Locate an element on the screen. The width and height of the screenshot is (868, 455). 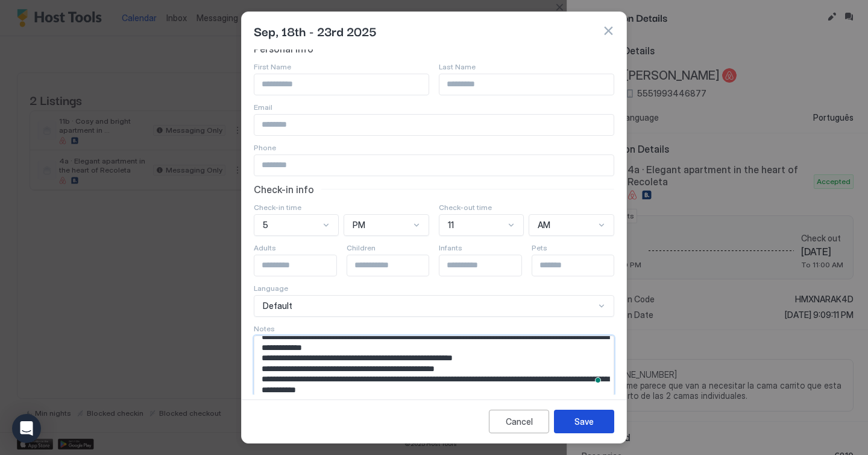
button: Save is located at coordinates (584, 421).